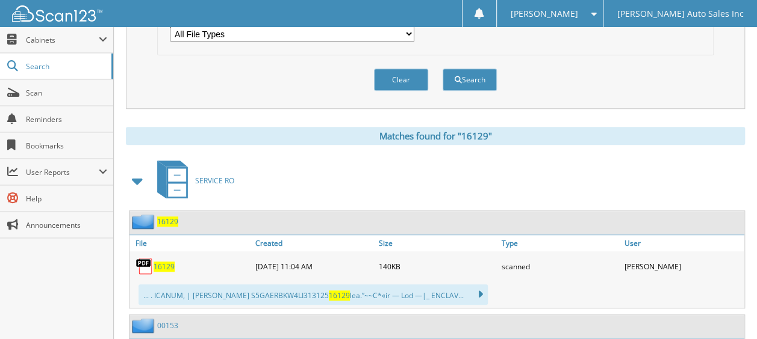 The image size is (757, 339). What do you see at coordinates (401, 79) in the screenshot?
I see `button: Clear` at bounding box center [401, 79].